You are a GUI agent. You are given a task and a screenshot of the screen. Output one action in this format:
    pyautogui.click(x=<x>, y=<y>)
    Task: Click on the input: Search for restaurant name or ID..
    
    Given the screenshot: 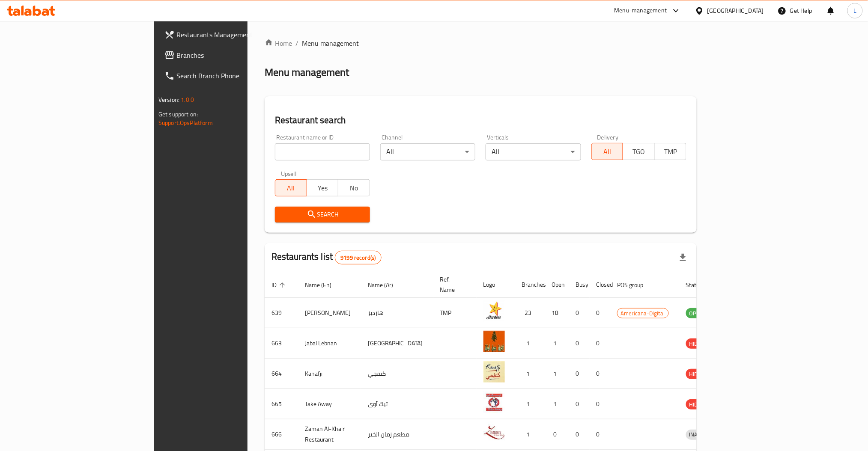 What is the action you would take?
    pyautogui.click(x=323, y=152)
    